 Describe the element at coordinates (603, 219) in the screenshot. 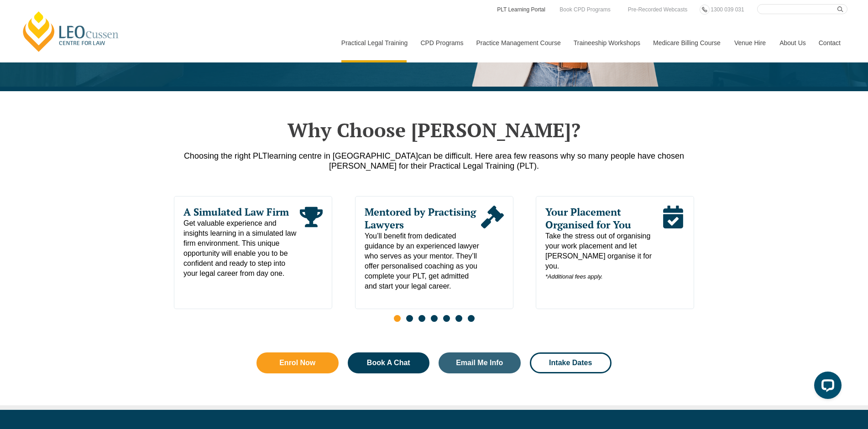

I see `span: Your Placement Organised for You` at that location.